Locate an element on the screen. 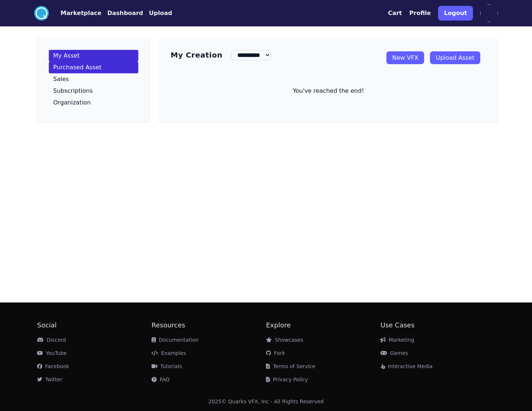  a: Marketing is located at coordinates (397, 340).